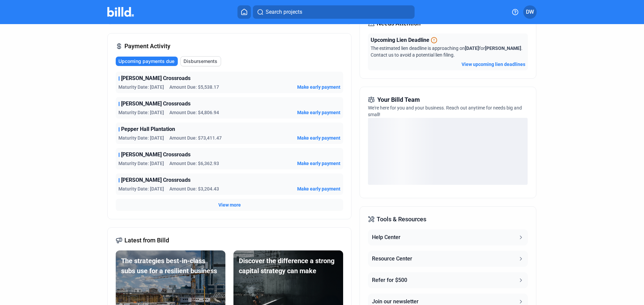  Describe the element at coordinates (401, 219) in the screenshot. I see `span: Tools & Resources` at that location.